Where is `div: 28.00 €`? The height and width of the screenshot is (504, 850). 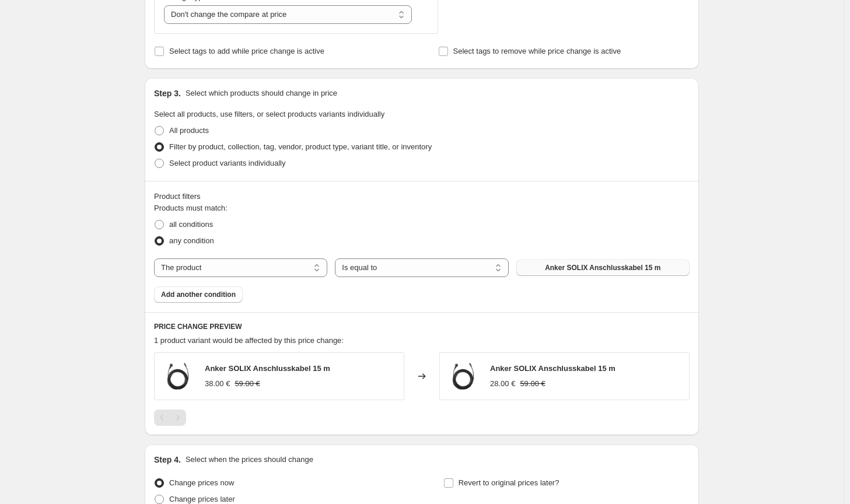 div: 28.00 € is located at coordinates (502, 383).